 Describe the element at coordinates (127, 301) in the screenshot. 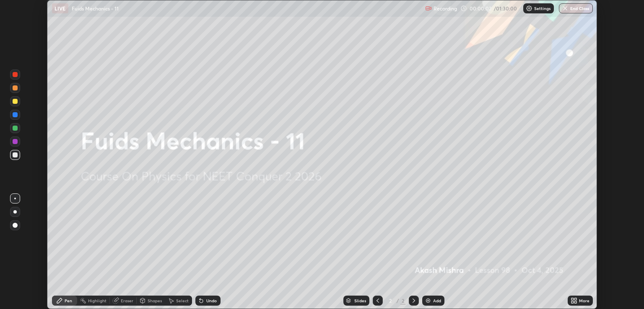

I see `div: Eraser` at that location.